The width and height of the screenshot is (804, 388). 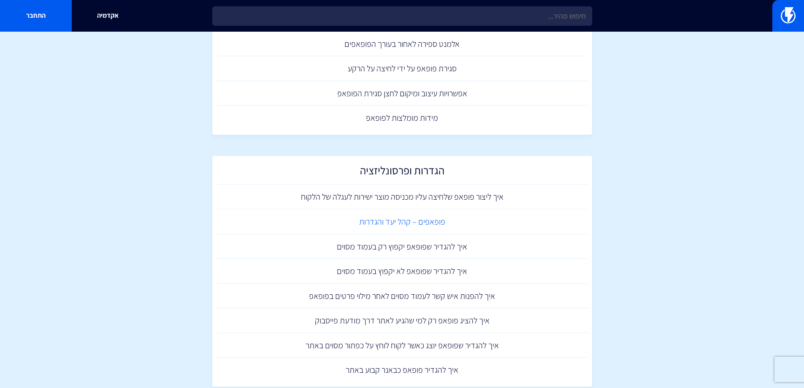 I want to click on a: איך להגדיר שפופאפ יוצג כאשר לקוח לוחץ על כפתור מסוים באתר, so click(x=402, y=345).